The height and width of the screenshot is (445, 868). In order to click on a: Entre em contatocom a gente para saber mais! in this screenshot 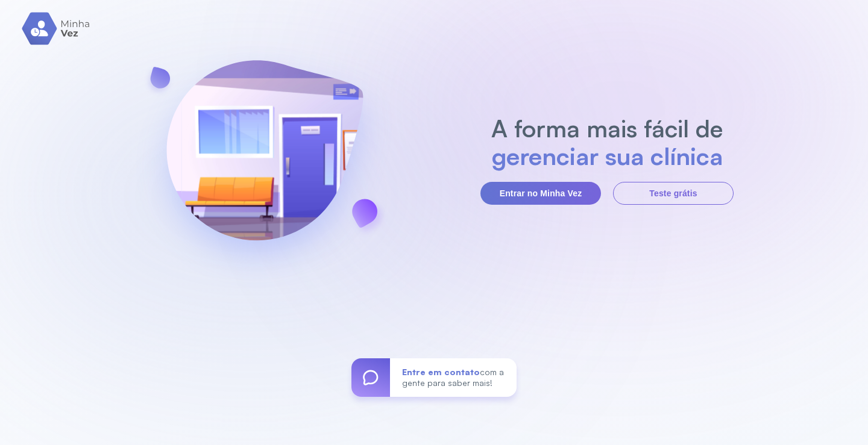, I will do `click(434, 378)`.